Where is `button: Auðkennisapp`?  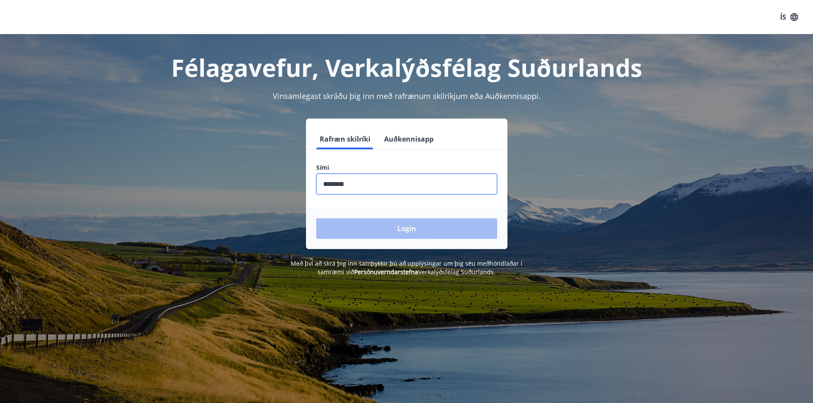
button: Auðkennisapp is located at coordinates (409, 139).